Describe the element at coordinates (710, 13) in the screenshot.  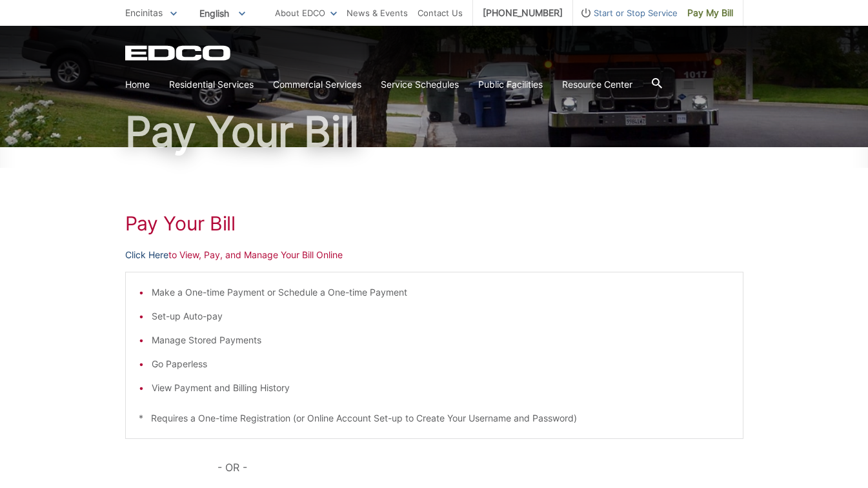
I see `span: Pay My Bill` at that location.